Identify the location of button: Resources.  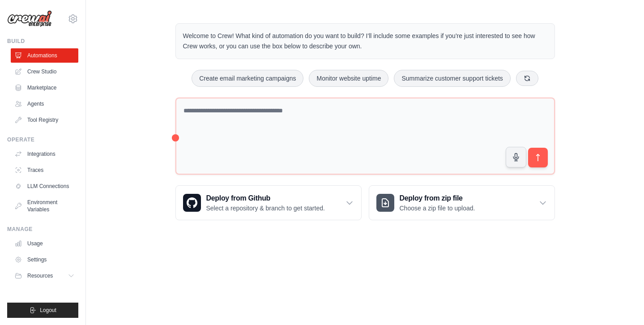
(44, 276).